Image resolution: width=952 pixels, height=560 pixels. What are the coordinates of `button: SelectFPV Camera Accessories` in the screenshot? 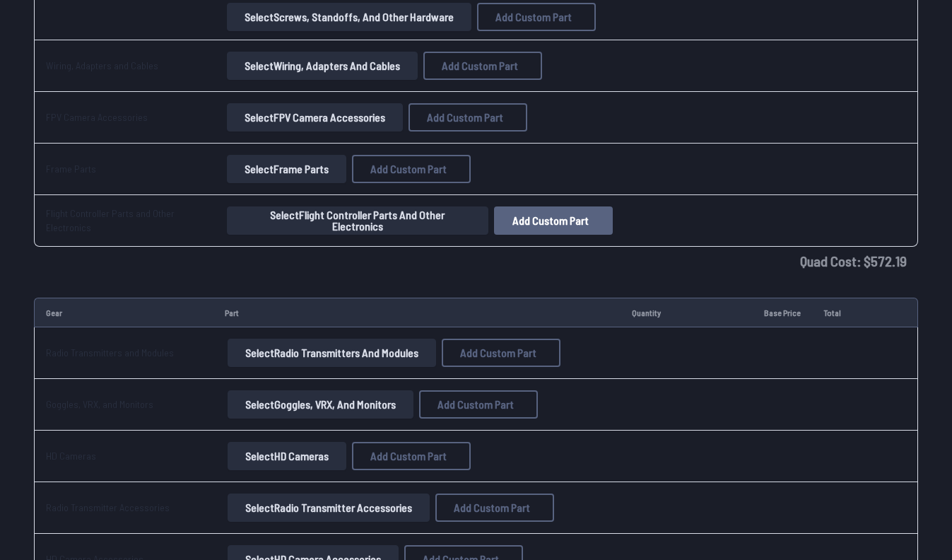 It's located at (314, 118).